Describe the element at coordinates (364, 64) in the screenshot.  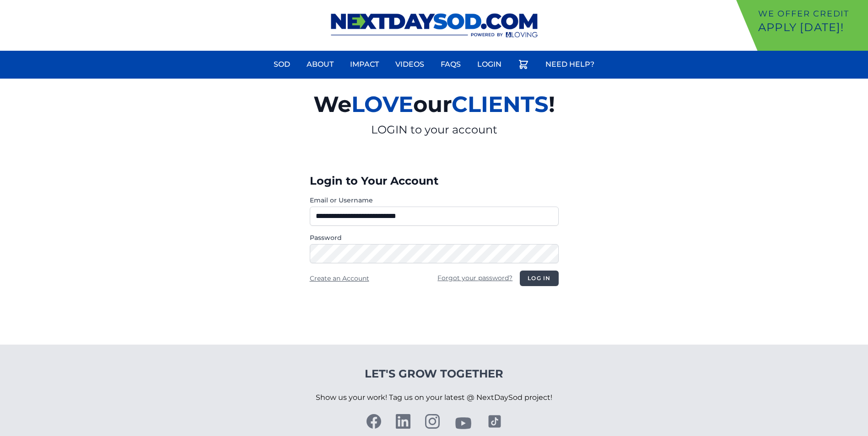
I see `a: Impact` at that location.